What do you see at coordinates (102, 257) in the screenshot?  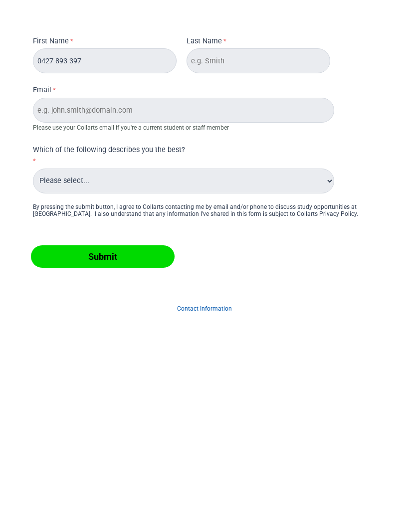 I see `input: Submit` at bounding box center [102, 257].